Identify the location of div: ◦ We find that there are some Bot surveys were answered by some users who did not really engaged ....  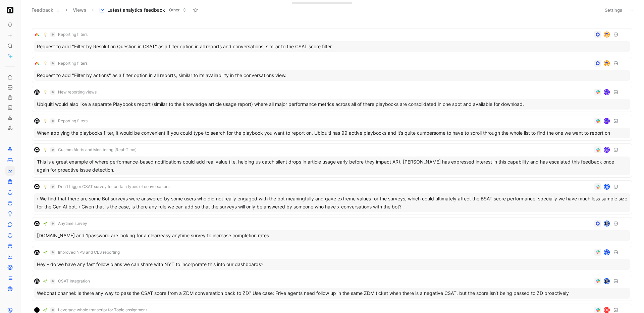
(332, 203).